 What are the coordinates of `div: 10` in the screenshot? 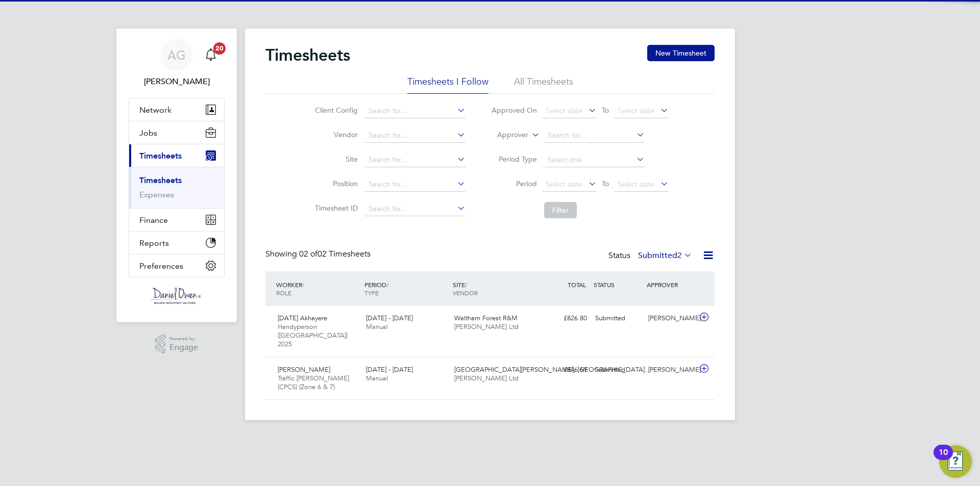 It's located at (944, 459).